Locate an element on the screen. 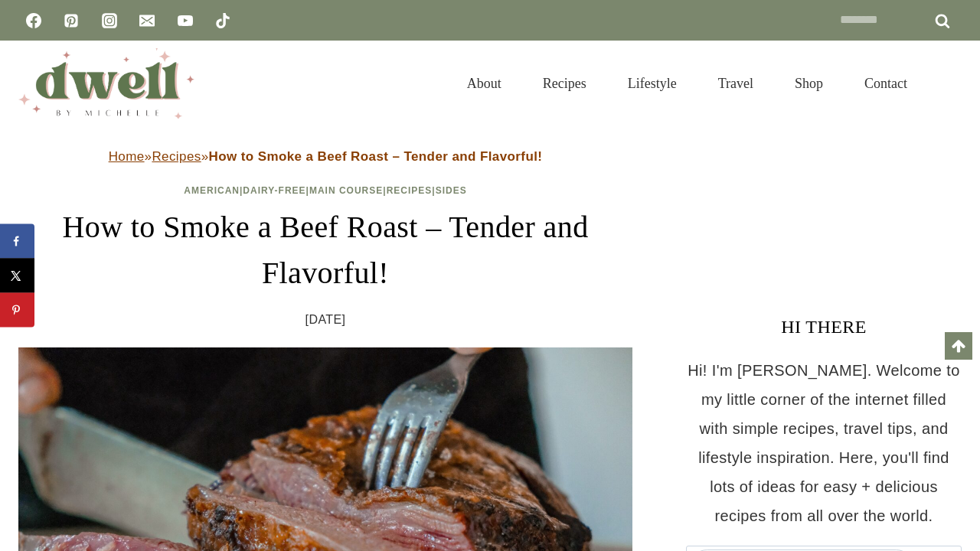 Image resolution: width=980 pixels, height=551 pixels. nav: Primary Navigation is located at coordinates (687, 84).